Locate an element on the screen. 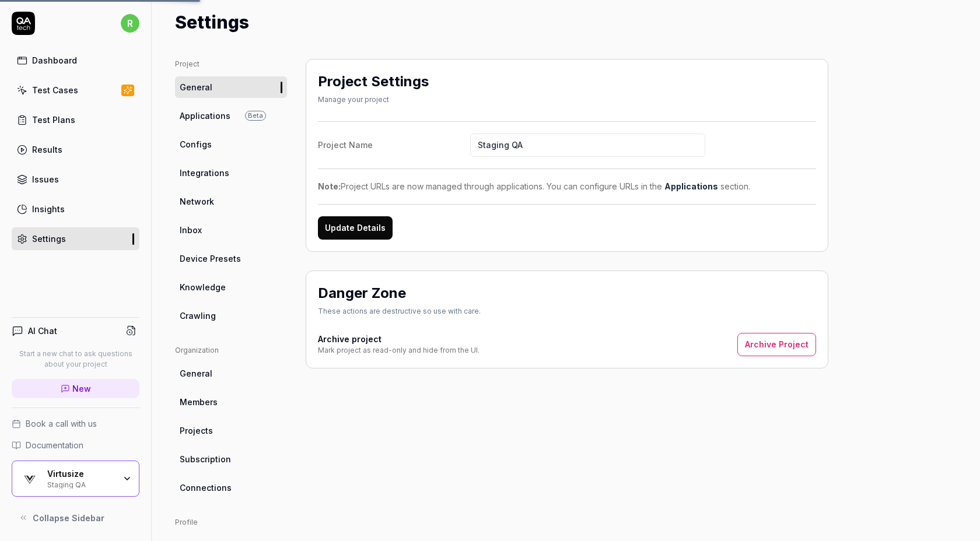 The width and height of the screenshot is (980, 541). div: Test Plans is located at coordinates (54, 120).